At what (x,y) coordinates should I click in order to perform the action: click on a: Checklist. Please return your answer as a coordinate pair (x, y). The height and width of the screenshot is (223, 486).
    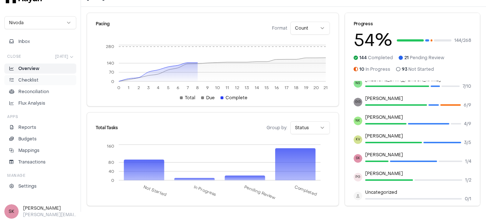
    Looking at the image, I should click on (40, 80).